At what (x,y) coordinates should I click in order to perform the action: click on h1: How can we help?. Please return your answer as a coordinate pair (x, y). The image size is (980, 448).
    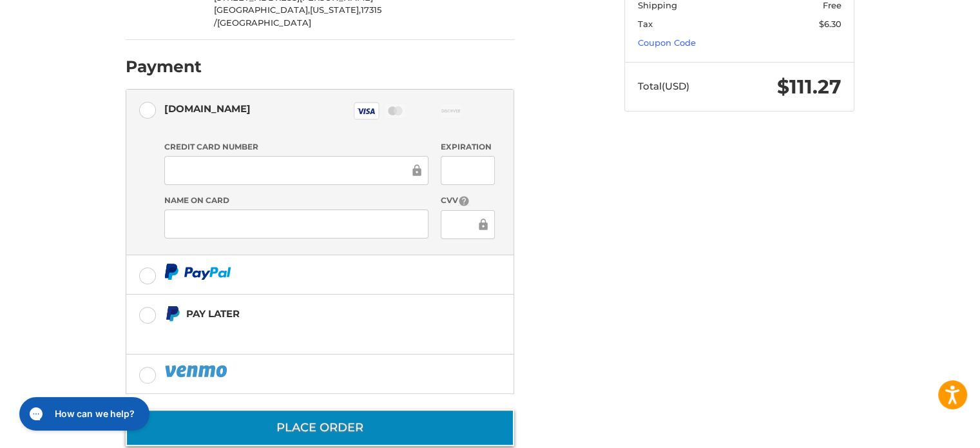
    Looking at the image, I should click on (82, 21).